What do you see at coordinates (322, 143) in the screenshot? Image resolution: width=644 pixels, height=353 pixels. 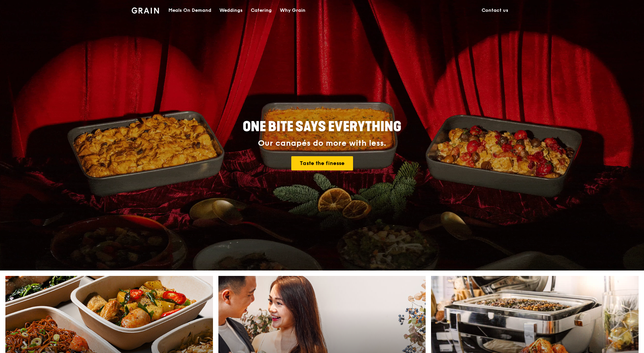 I see `div: Our canapés do more with less.` at bounding box center [322, 143].